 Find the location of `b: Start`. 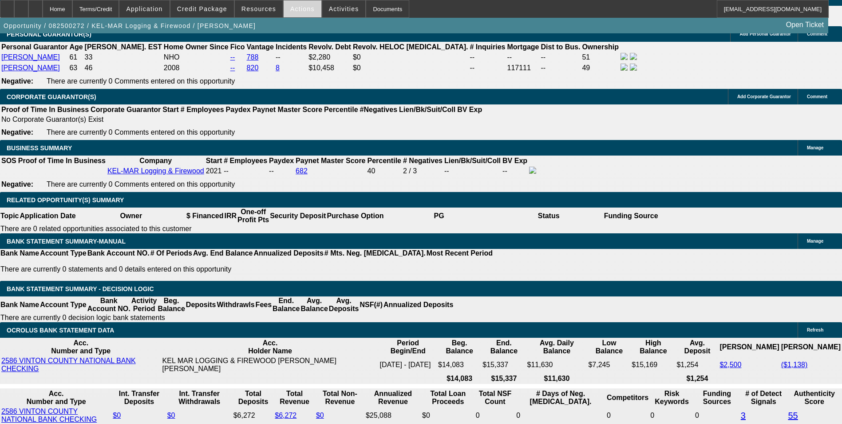

b: Start is located at coordinates (170, 109).